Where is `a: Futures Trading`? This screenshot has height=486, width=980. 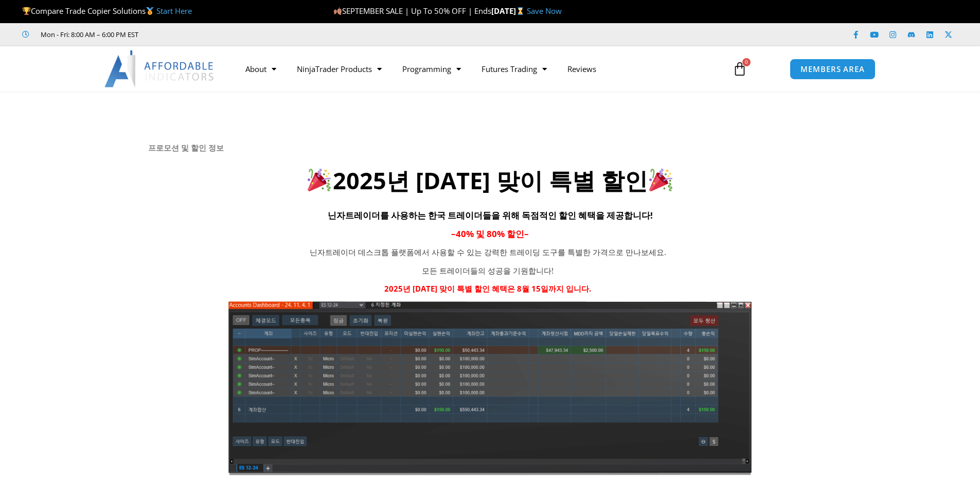 a: Futures Trading is located at coordinates (514, 69).